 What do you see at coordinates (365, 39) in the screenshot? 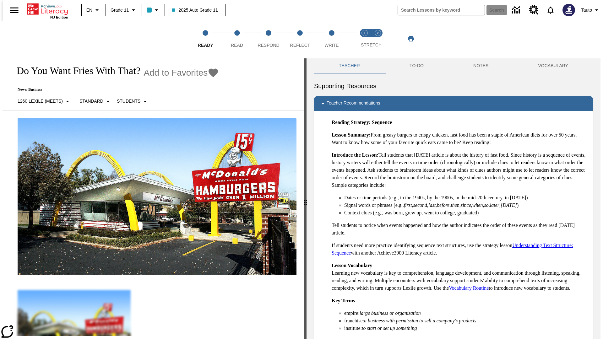
I see `button: Stretch Read step 1 of 2` at bounding box center [365, 39].